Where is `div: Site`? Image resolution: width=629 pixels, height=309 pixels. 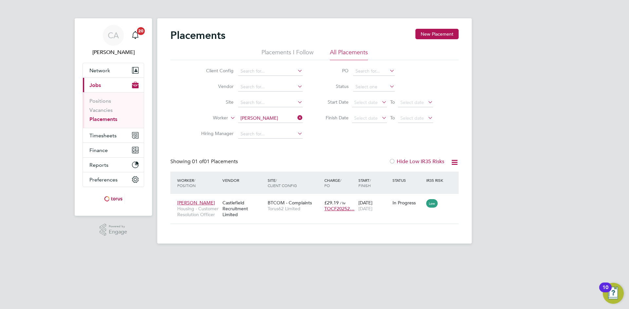 div: Site is located at coordinates (294, 183).